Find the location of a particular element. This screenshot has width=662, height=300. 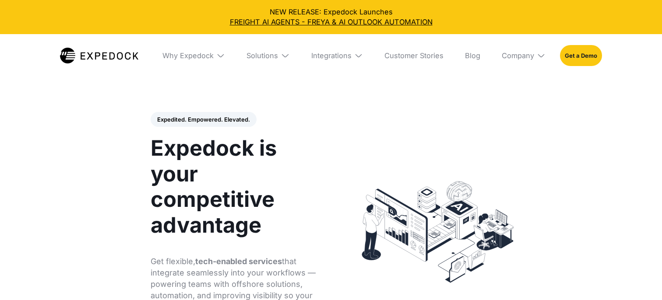

div: Company is located at coordinates (518, 56).